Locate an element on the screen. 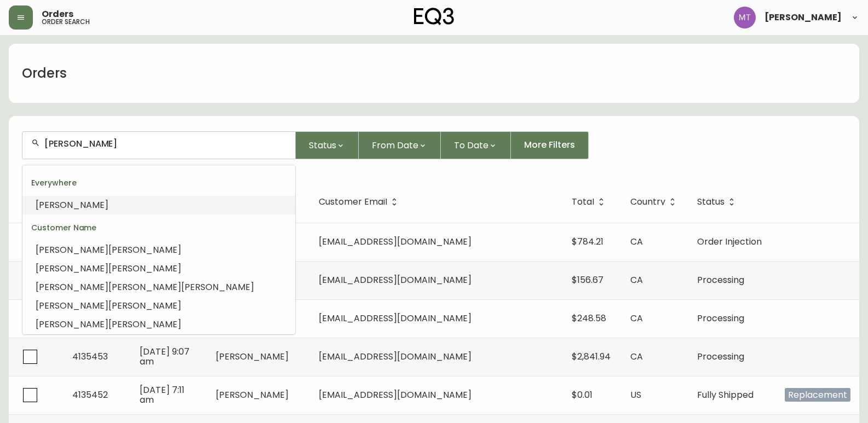  span: 4135453 is located at coordinates (90, 356).